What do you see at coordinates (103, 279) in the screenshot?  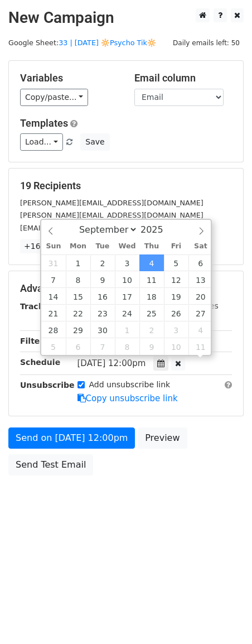 I see `span: September 9, 2025` at bounding box center [103, 279].